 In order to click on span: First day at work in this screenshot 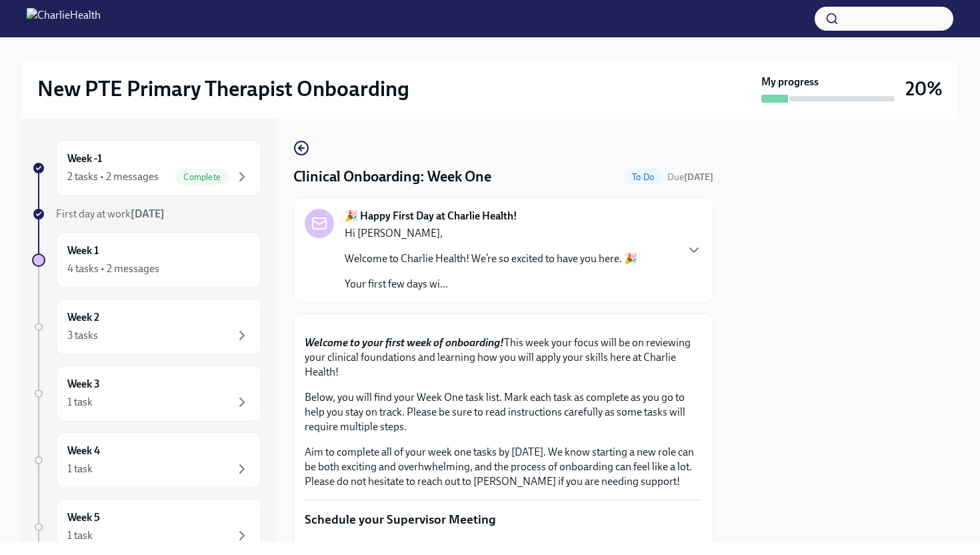, I will do `click(110, 213)`.